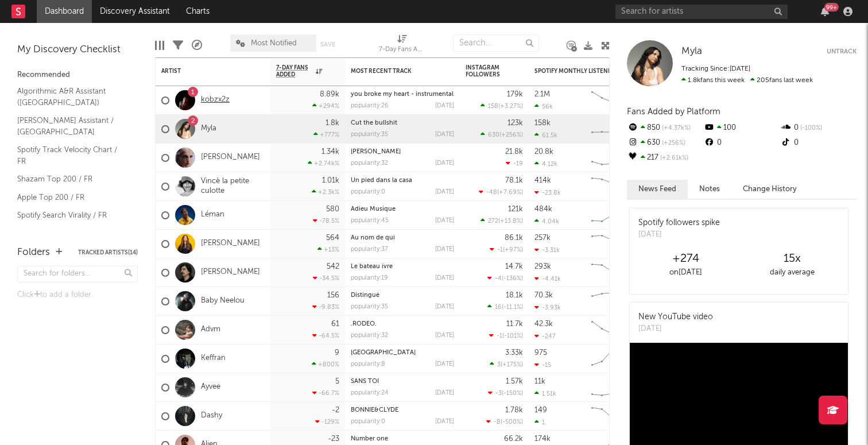  What do you see at coordinates (542, 94) in the screenshot?
I see `div: 2.1M` at bounding box center [542, 94].